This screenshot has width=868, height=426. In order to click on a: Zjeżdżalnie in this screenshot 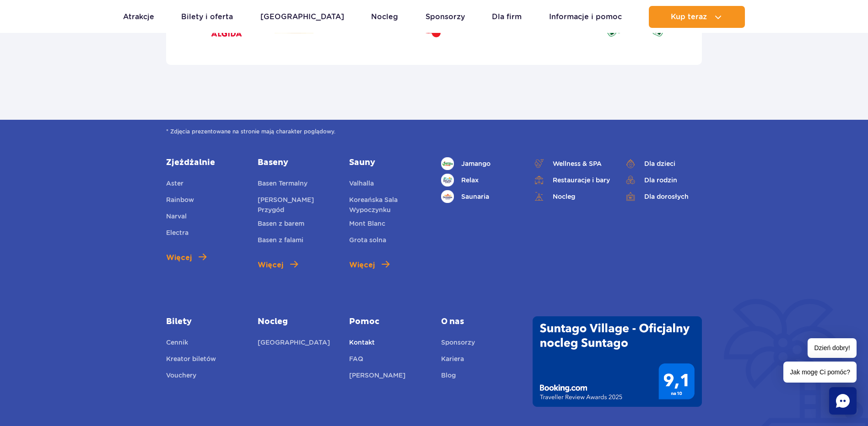, I will do `click(205, 163)`.